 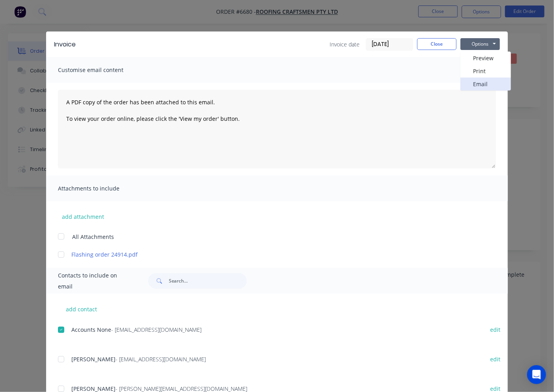 What do you see at coordinates (208, 281) in the screenshot?
I see `input: Search...` at bounding box center [208, 281].